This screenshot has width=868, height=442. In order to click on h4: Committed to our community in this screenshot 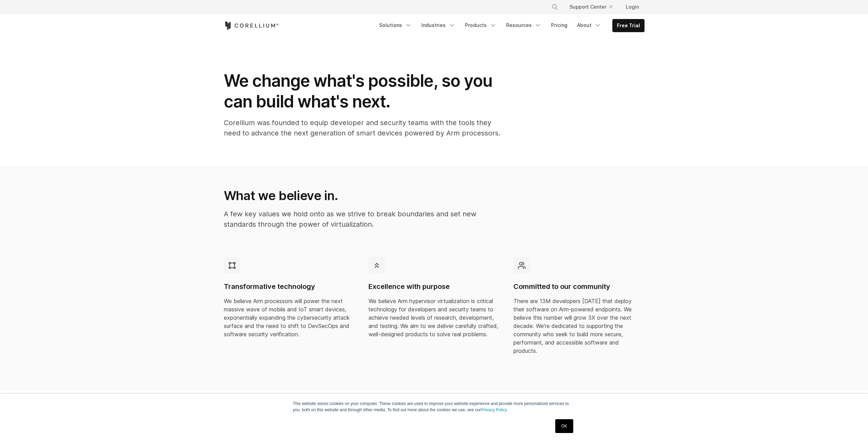, I will do `click(579, 287)`.